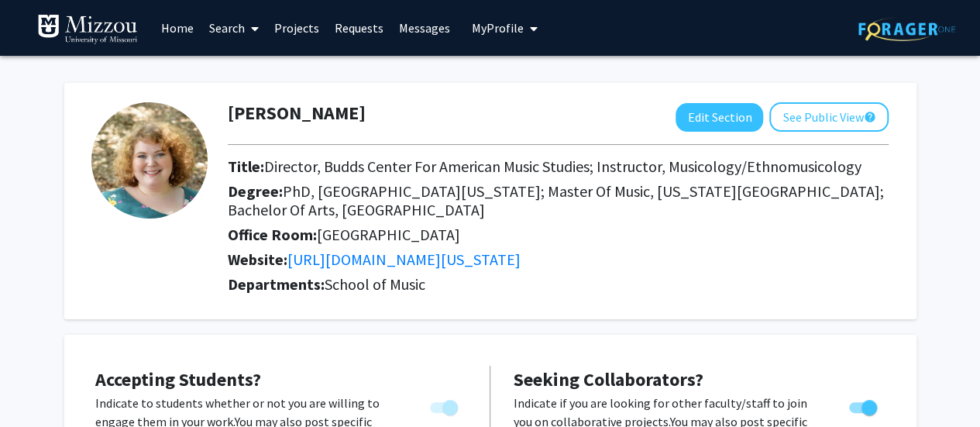 This screenshot has width=980, height=427. I want to click on a: Messages, so click(425, 28).